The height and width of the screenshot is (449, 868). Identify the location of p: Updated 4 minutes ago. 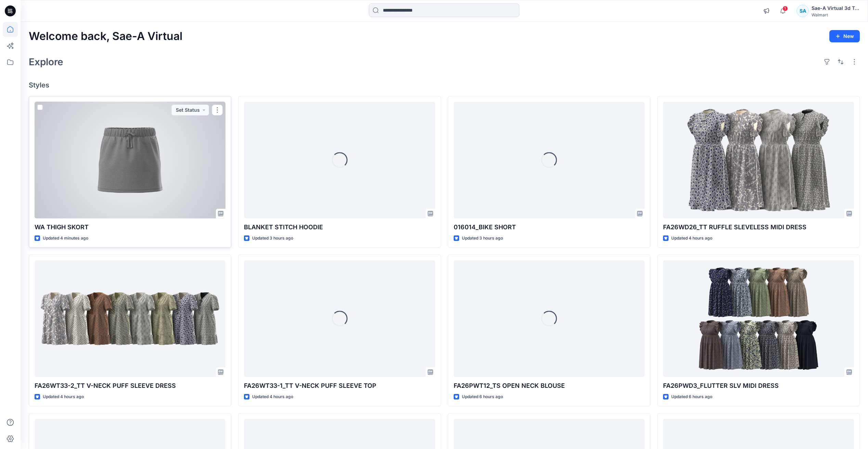
(65, 239).